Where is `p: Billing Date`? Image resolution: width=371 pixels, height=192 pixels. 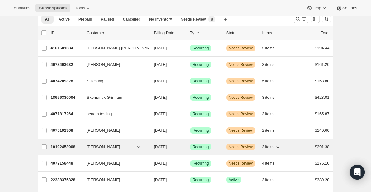 p: Billing Date is located at coordinates (170, 33).